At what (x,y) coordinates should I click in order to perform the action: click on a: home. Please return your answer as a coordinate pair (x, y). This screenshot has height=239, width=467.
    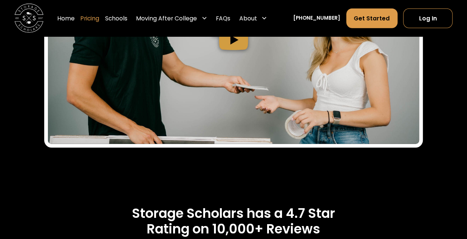
    Looking at the image, I should click on (29, 18).